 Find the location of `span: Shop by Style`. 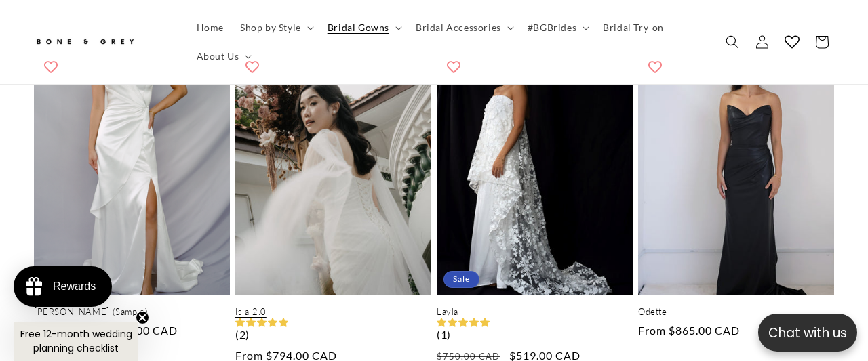

span: Shop by Style is located at coordinates (271, 28).